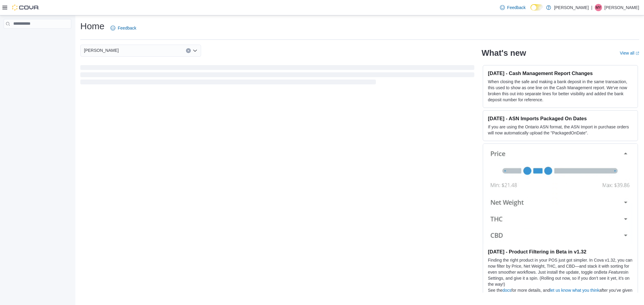  Describe the element at coordinates (560, 130) in the screenshot. I see `p: If you are using the Ontario ASN format, the ASN Import in purchase orders will now automatically...` at that location.